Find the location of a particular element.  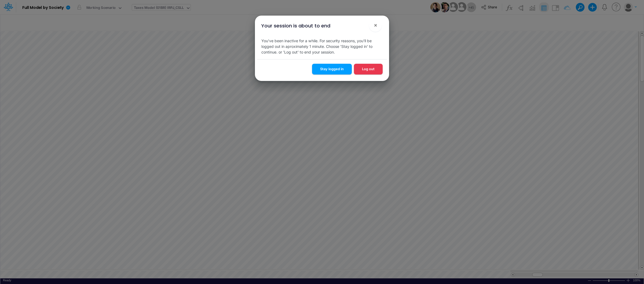

div: You've been inactive for a while. For security reasons, you'll be logged out in aproximately 1 mi... is located at coordinates (322, 46).